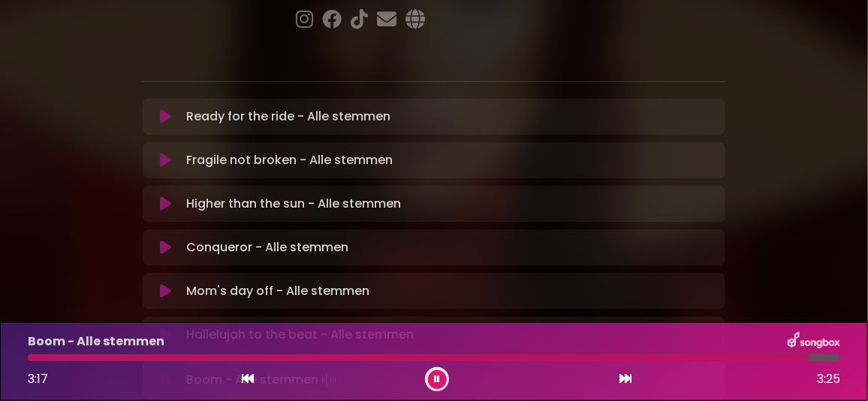  Describe the element at coordinates (288, 116) in the screenshot. I see `p: Ready for the ride - Alle stemmen` at that location.